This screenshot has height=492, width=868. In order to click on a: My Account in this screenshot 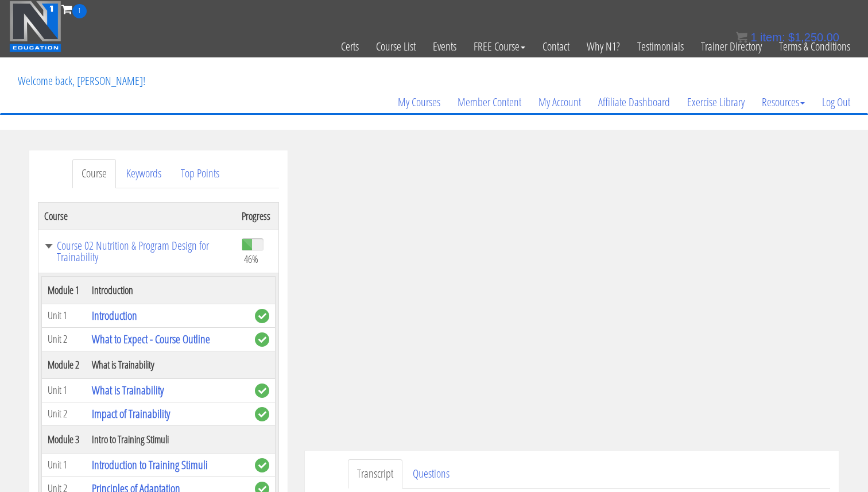, I will do `click(560, 102)`.